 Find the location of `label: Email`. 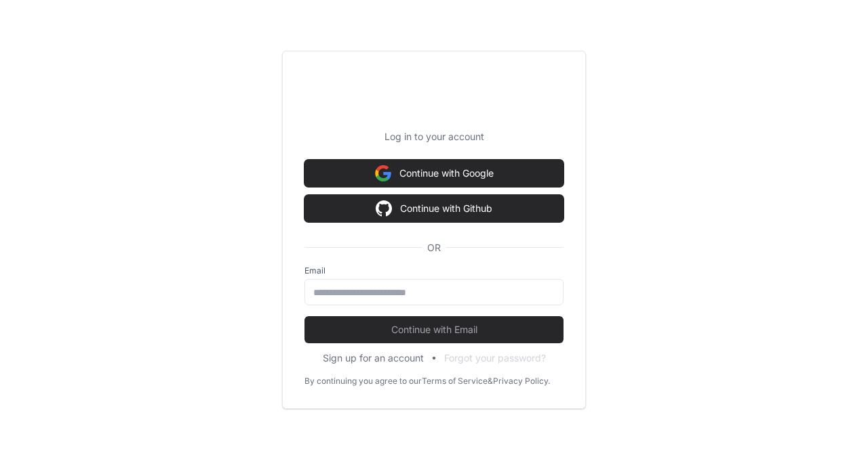

label: Email is located at coordinates (434, 271).